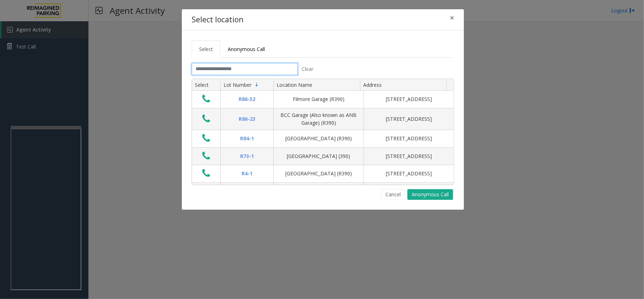 This screenshot has width=644, height=299. I want to click on ul: Tabs, so click(323, 49).